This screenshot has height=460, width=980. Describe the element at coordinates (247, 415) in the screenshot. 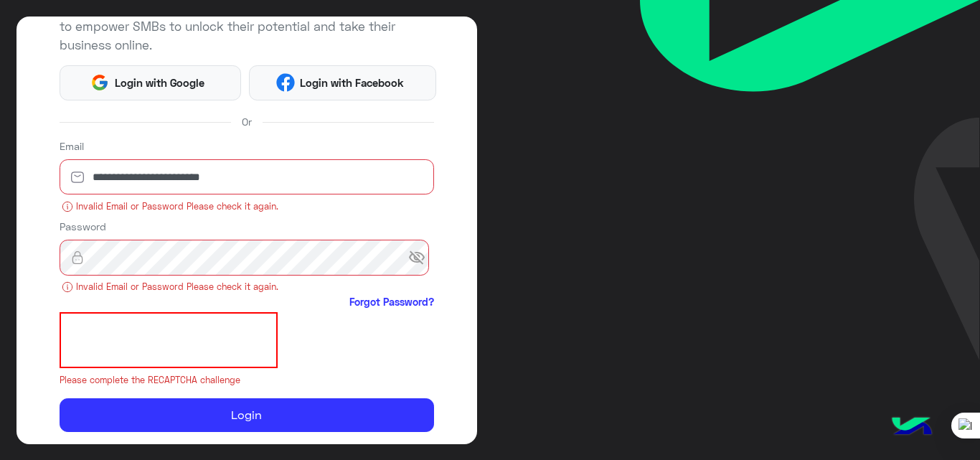

I see `button: Login` at that location.